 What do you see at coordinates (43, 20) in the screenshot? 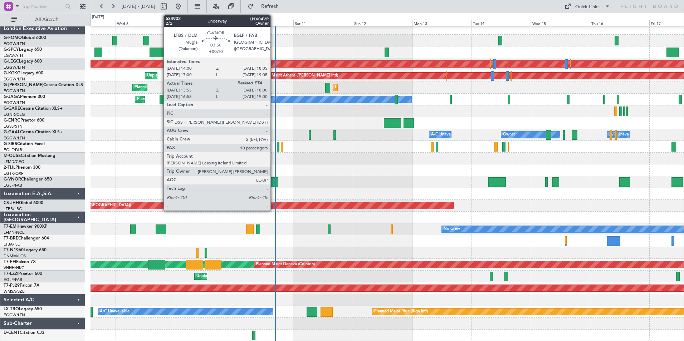
I see `button: All Aircraft` at bounding box center [43, 20].